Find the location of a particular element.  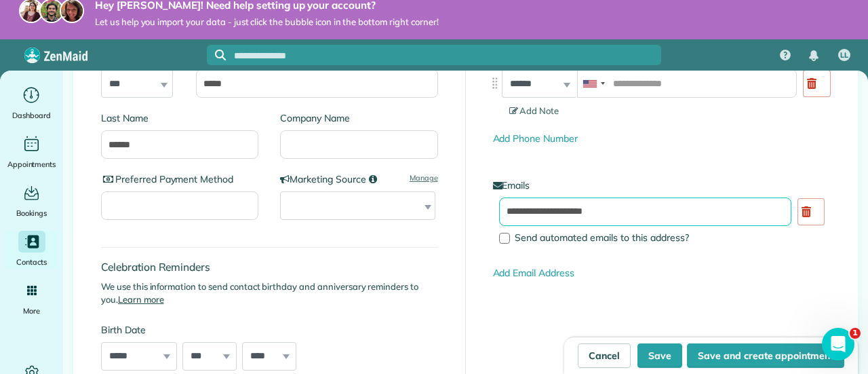

span: 1 is located at coordinates (855, 334).